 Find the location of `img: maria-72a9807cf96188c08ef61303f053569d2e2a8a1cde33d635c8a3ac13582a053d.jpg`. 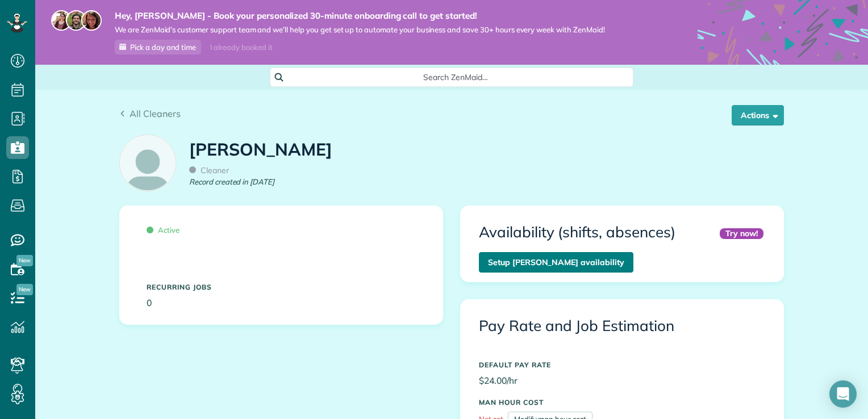

img: maria-72a9807cf96188c08ef61303f053569d2e2a8a1cde33d635c8a3ac13582a053d.jpg is located at coordinates (61, 21).